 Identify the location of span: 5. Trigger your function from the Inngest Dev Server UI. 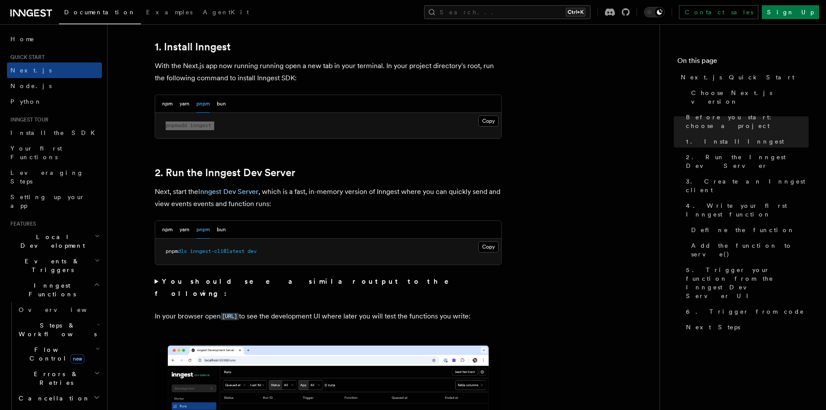
(747, 283).